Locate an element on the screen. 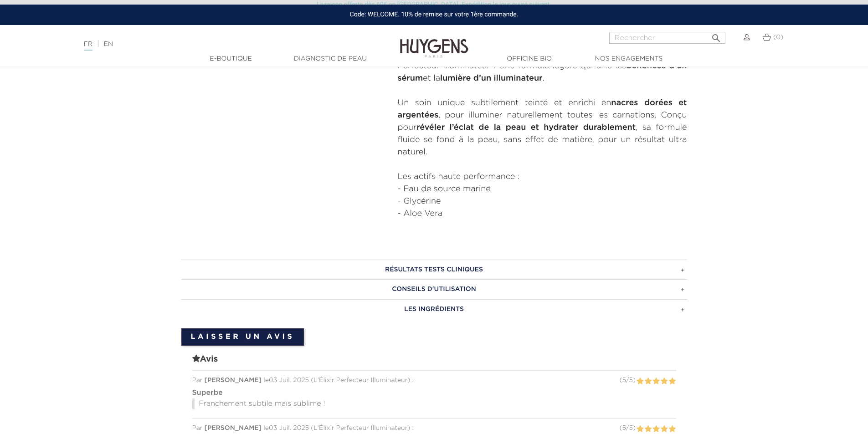 The width and height of the screenshot is (868, 434). label: 3 is located at coordinates (656, 381).